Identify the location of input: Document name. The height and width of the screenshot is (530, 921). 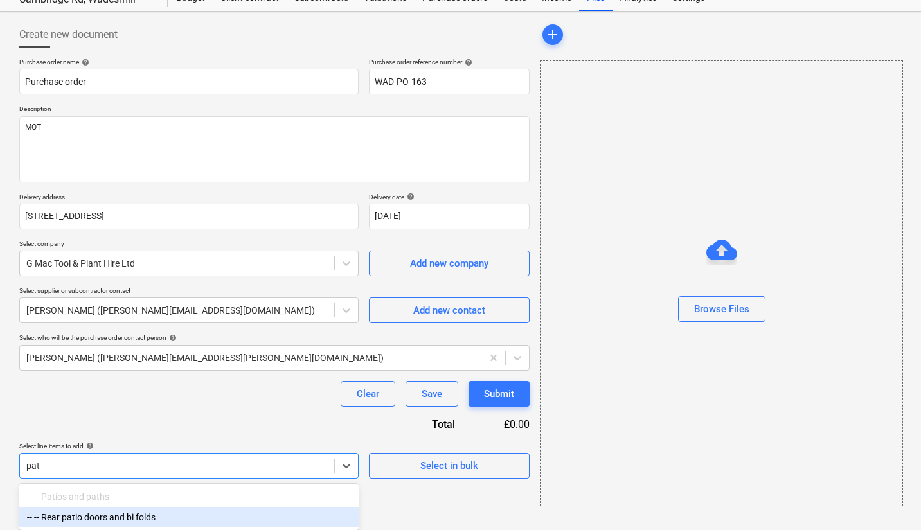
(189, 82).